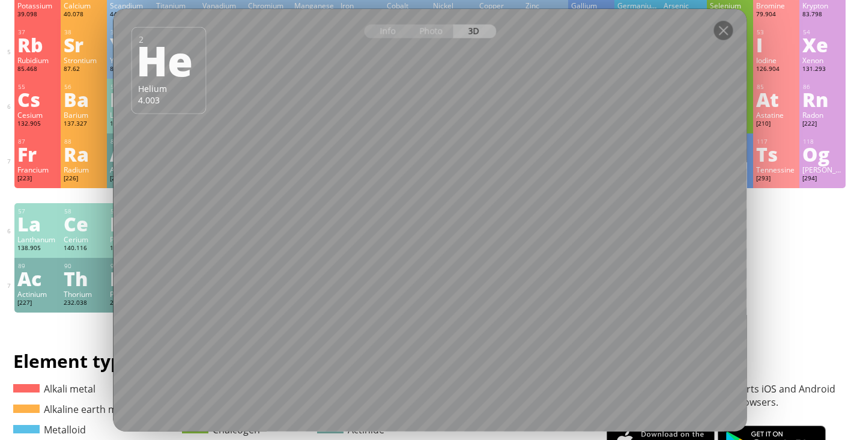  Describe the element at coordinates (84, 32) in the screenshot. I see `div: 38` at that location.